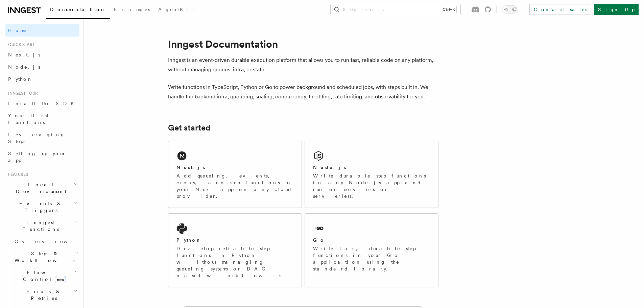 This screenshot has height=308, width=644. What do you see at coordinates (448, 9) in the screenshot?
I see `kbd: Ctrl+K` at bounding box center [448, 9].